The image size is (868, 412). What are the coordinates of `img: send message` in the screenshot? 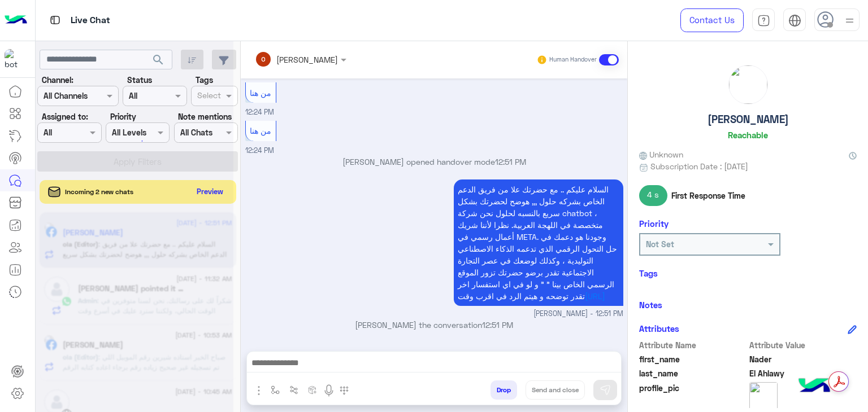 It's located at (605, 390).